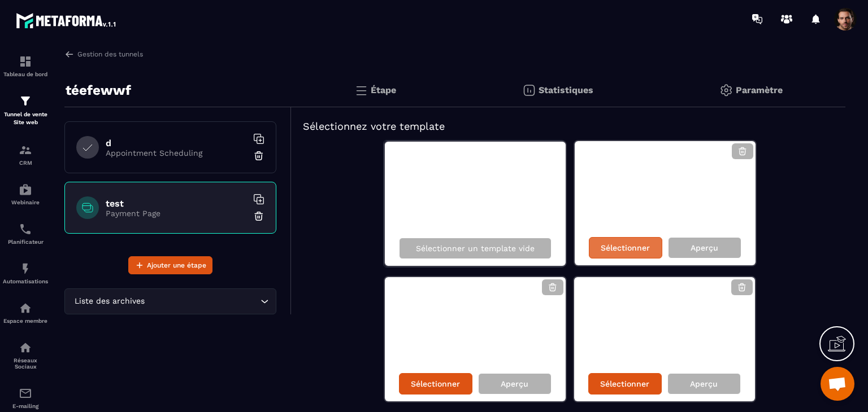  What do you see at coordinates (25, 406) in the screenshot?
I see `p: E-mailing` at bounding box center [25, 406].